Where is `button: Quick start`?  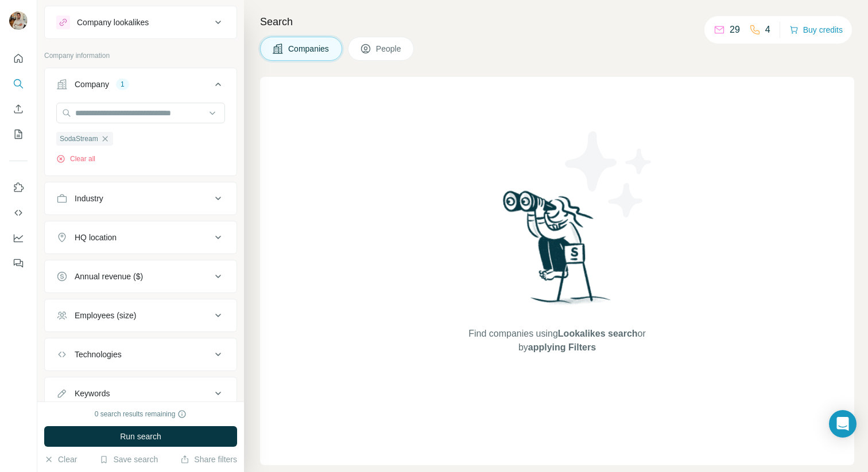 button: Quick start is located at coordinates (18, 59).